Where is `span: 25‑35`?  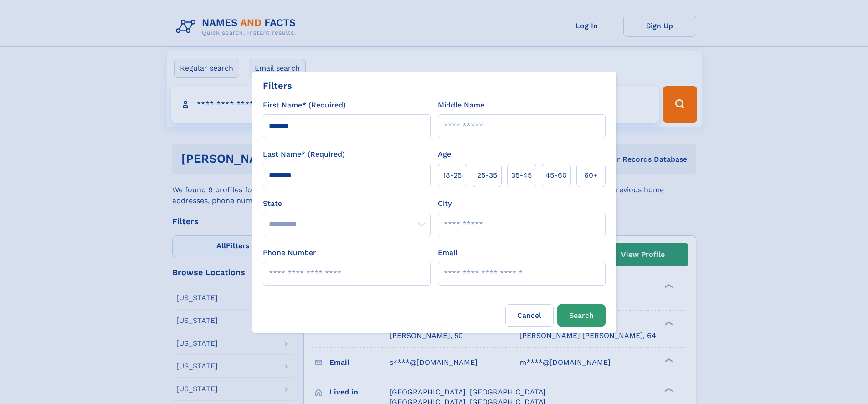
span: 25‑35 is located at coordinates (487, 175).